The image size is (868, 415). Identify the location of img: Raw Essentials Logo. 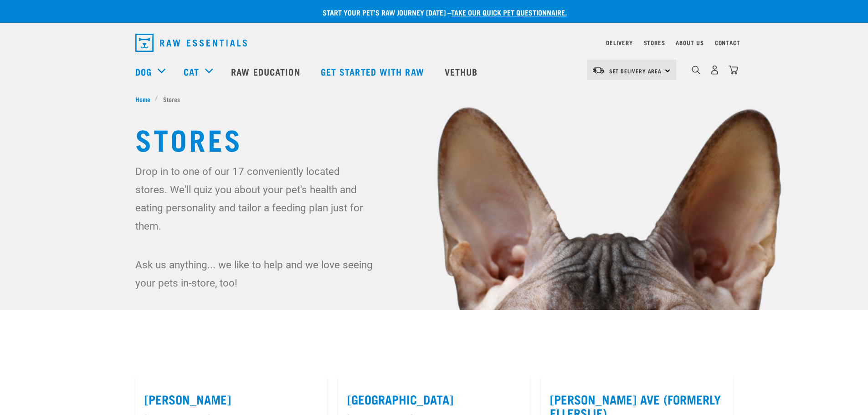
(191, 43).